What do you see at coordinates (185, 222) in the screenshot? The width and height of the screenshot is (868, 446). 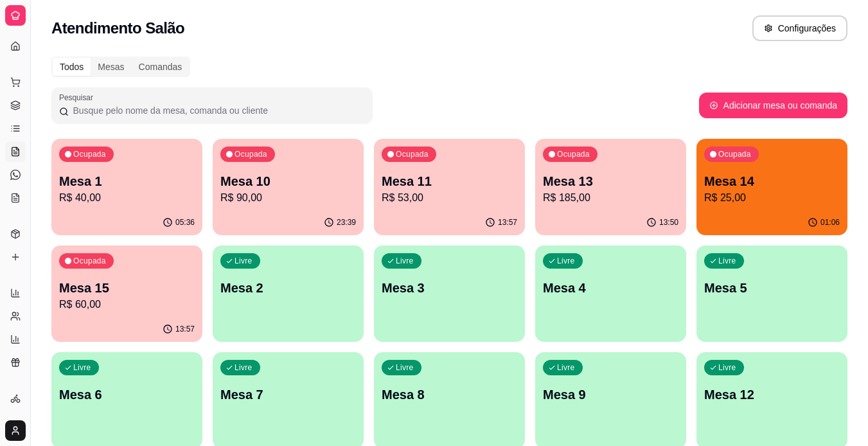 I see `p: 05:36` at bounding box center [185, 222].